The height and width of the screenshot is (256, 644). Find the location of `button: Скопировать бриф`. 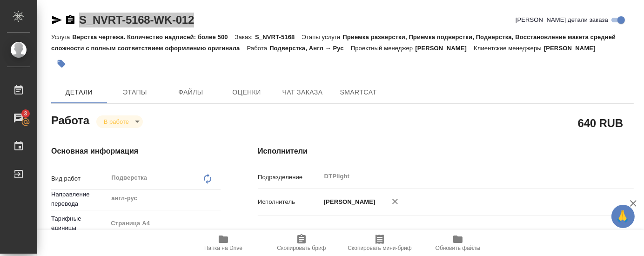

button: Скопировать бриф is located at coordinates (302, 243).